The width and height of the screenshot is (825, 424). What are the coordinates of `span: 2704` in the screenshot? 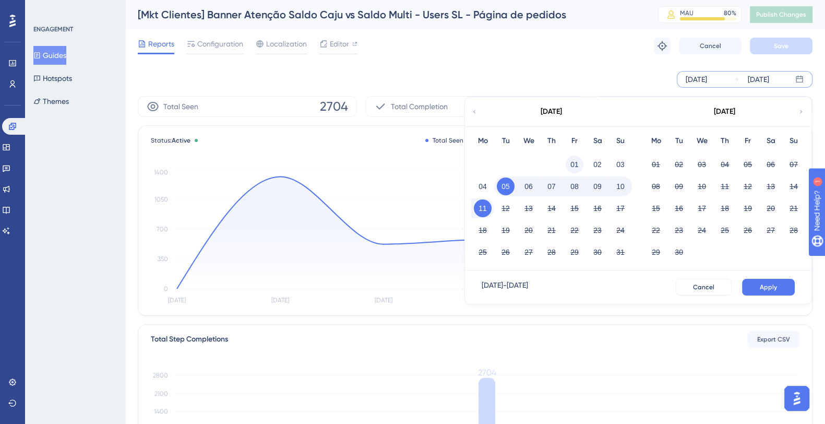 It's located at (334, 106).